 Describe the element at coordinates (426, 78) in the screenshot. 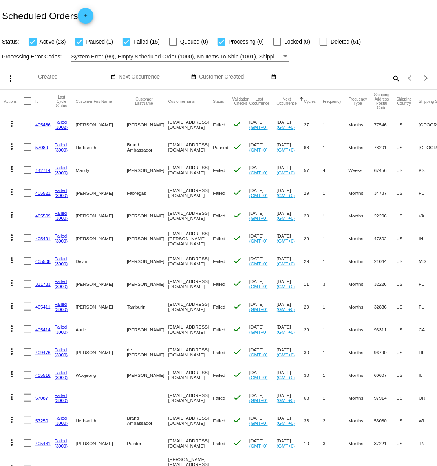

I see `button: Next page` at that location.